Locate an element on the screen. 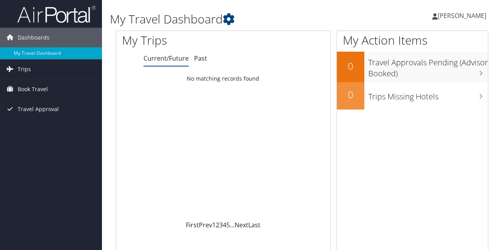 The image size is (502, 250). a: Last is located at coordinates (254, 225).